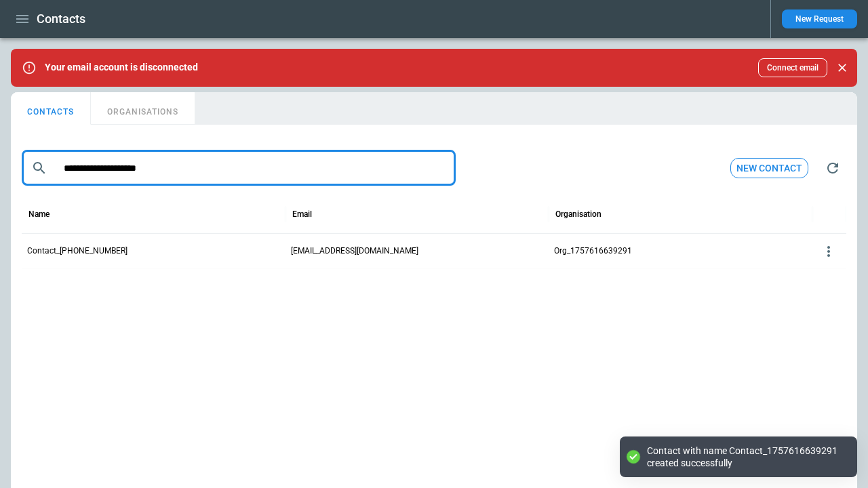 The height and width of the screenshot is (488, 868). I want to click on div: Contact with name Contact_1757616639291 created successfully, so click(745, 457).